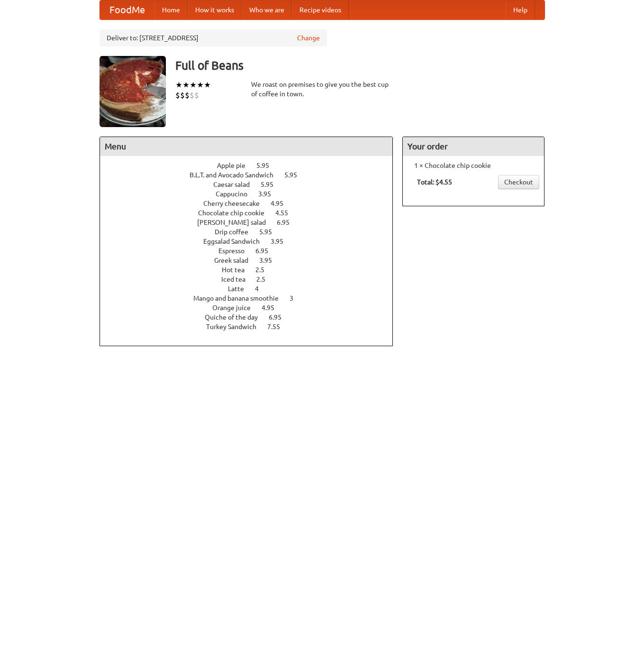 The height and width of the screenshot is (671, 644). Describe the element at coordinates (236, 260) in the screenshot. I see `span: Greek salad` at that location.